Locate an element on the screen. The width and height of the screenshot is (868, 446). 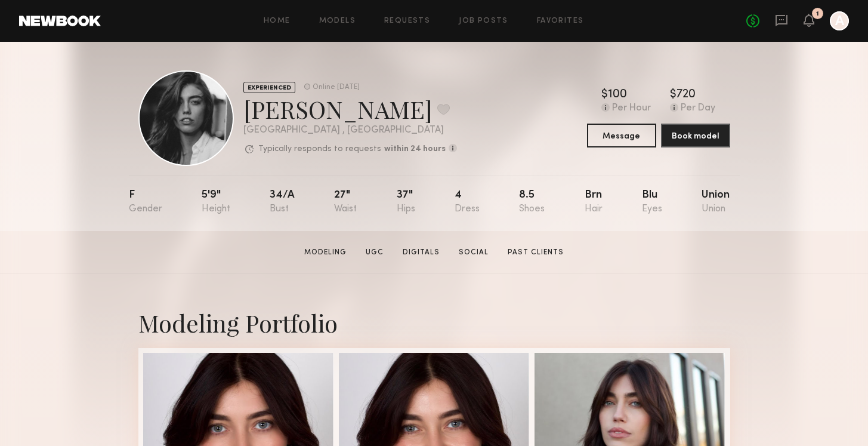
div: 100 is located at coordinates (618, 95).